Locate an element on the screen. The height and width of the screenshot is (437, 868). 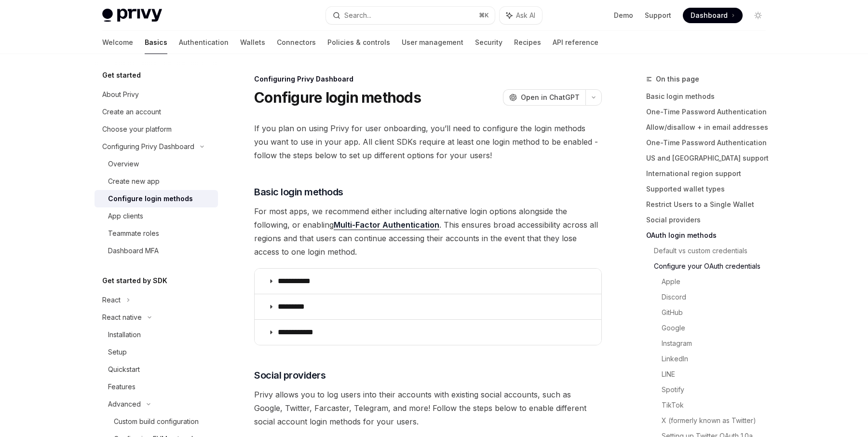
a: Overview is located at coordinates (156, 164).